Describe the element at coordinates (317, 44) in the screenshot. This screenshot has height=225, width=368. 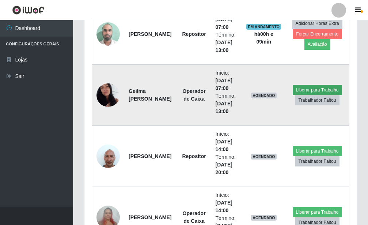
I see `button: Avaliação` at that location.